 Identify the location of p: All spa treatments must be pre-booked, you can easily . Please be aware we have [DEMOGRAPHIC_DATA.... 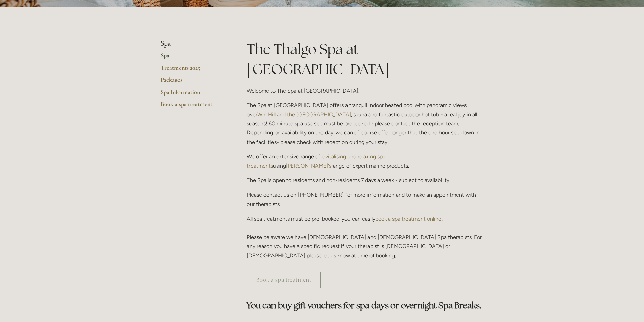
(365, 237).